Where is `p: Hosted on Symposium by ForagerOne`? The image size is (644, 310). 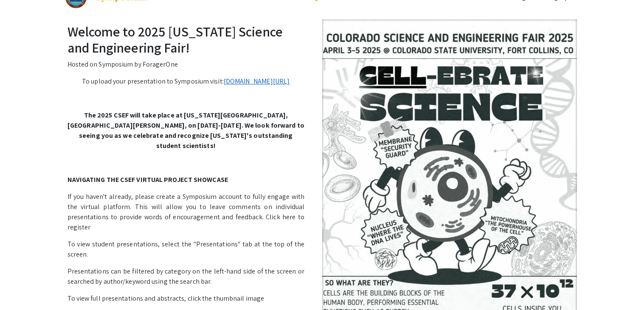
p: Hosted on Symposium by ForagerOne is located at coordinates (322, 65).